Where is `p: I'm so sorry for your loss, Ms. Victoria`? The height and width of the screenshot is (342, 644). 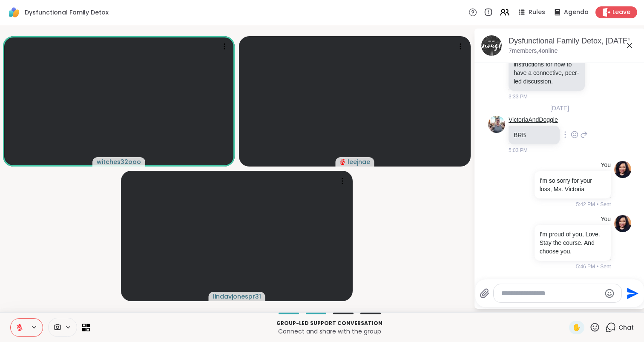 p: I'm so sorry for your loss, Ms. Victoria is located at coordinates (572, 185).